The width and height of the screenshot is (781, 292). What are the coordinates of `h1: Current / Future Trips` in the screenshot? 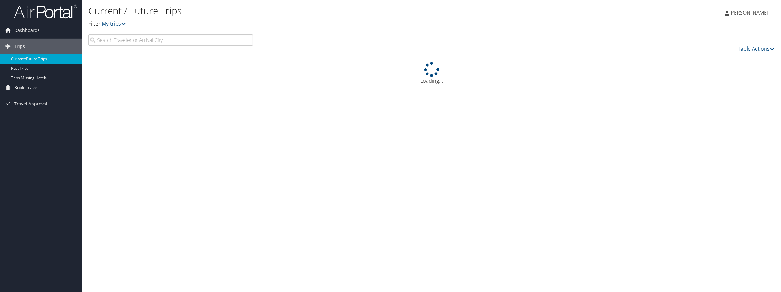 It's located at (317, 11).